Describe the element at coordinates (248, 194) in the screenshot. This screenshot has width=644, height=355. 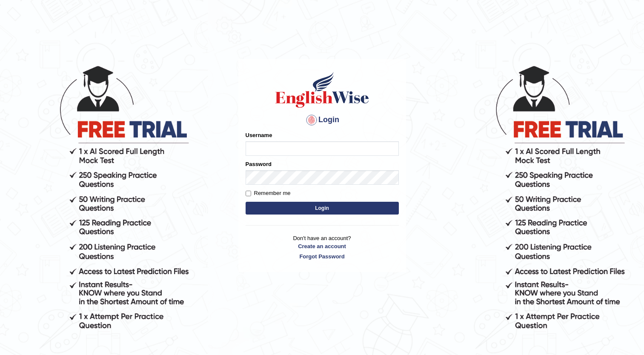
I see `input: Remember me` at that location.